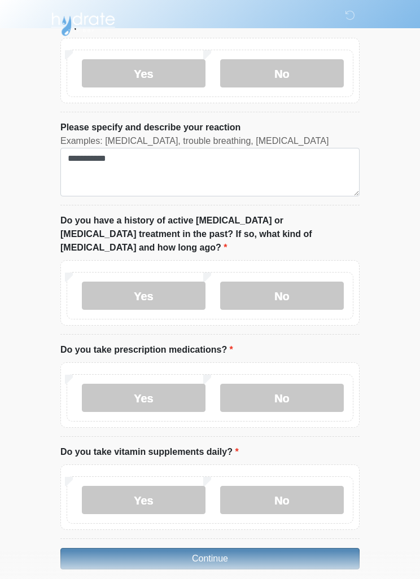 The image size is (420, 579). Describe the element at coordinates (150, 128) in the screenshot. I see `label: Please specify and describe your reaction` at that location.